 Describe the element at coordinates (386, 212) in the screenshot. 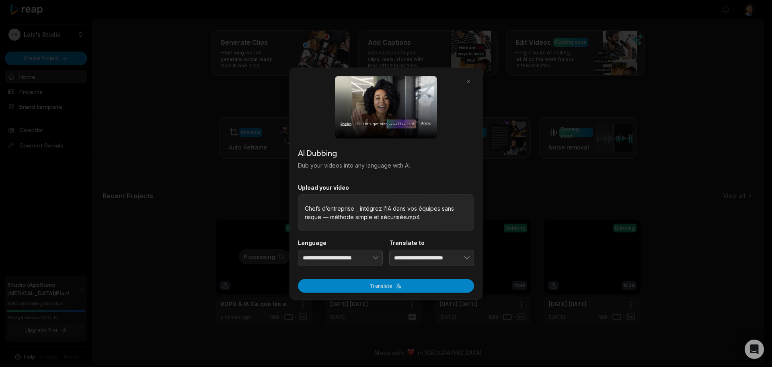

I see `label: Chefs d’entreprise _ intégrez l’IA dans vos équipes sans risque — méthode simple et sécurisée.mp4` at that location.